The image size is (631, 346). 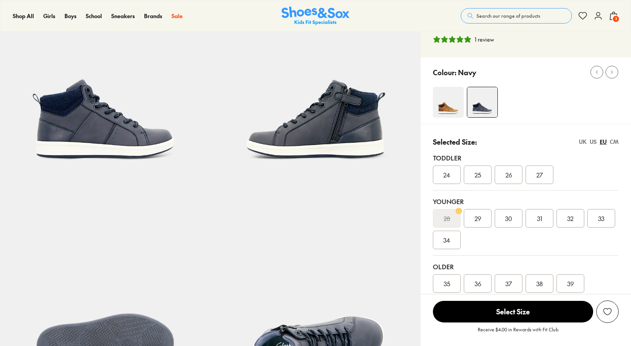 I want to click on span: 36, so click(x=477, y=284).